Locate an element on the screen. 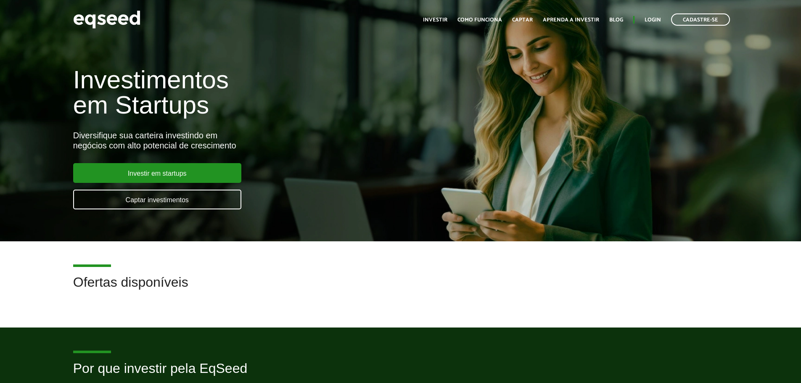  a: Investir em startups is located at coordinates (157, 173).